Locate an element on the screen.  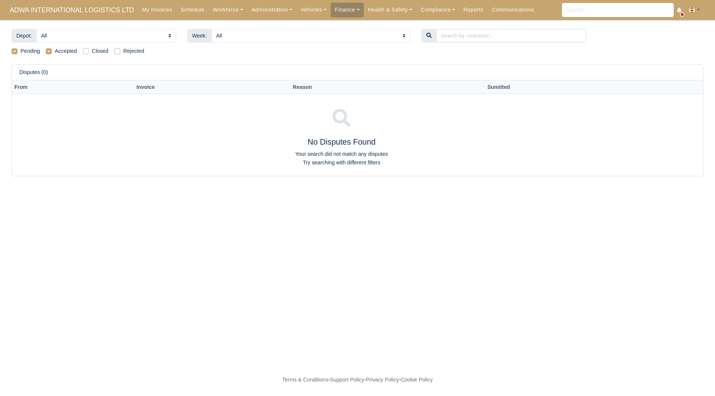
input: Search... is located at coordinates (617, 10).